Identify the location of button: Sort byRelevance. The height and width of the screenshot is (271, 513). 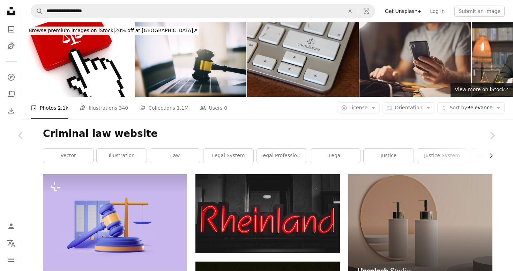
(471, 108).